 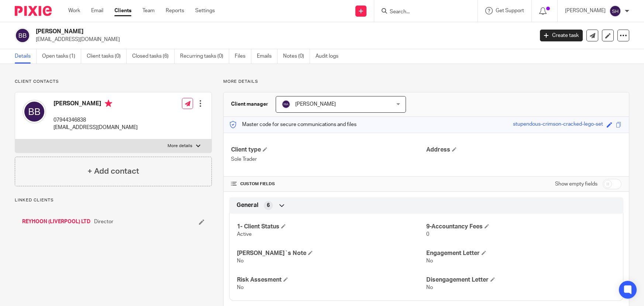 What do you see at coordinates (113, 200) in the screenshot?
I see `p: Linked clients` at bounding box center [113, 200].